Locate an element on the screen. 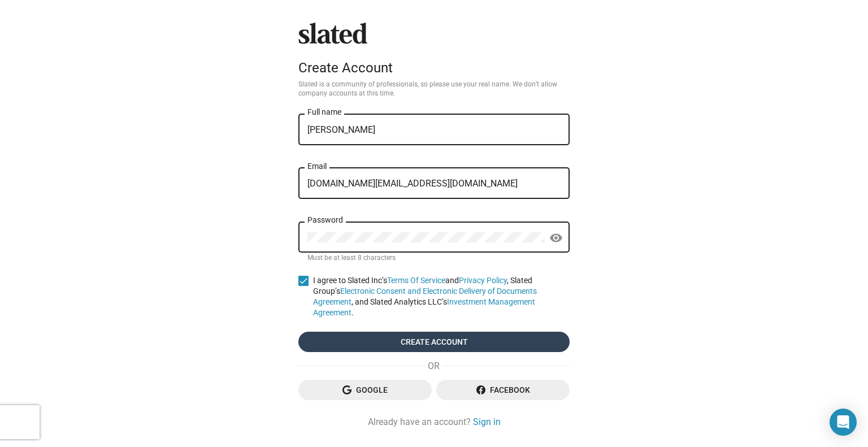 The width and height of the screenshot is (868, 447). sl-branding: Create Account is located at coordinates (434, 51).